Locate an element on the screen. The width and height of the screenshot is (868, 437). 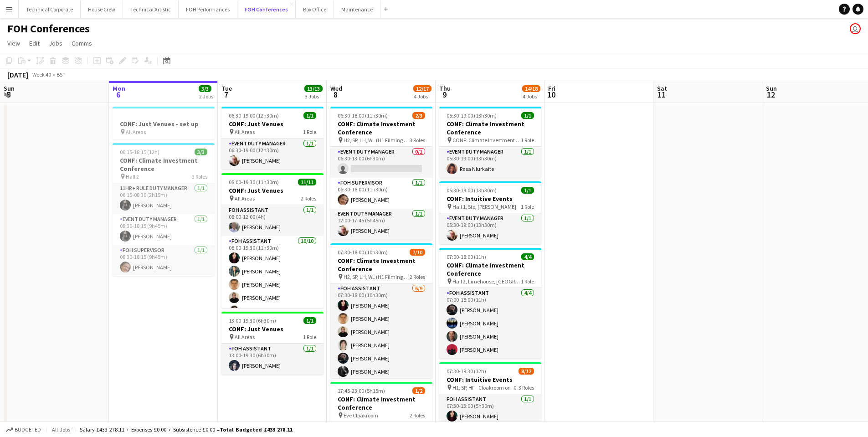
div: 2 Jobs is located at coordinates (205, 96).